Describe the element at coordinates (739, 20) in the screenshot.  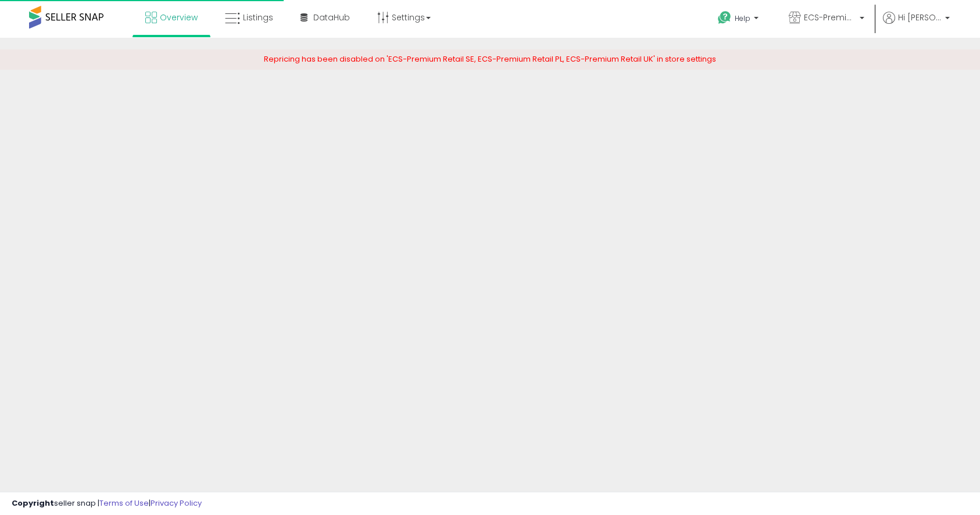
I see `a: Help` at that location.